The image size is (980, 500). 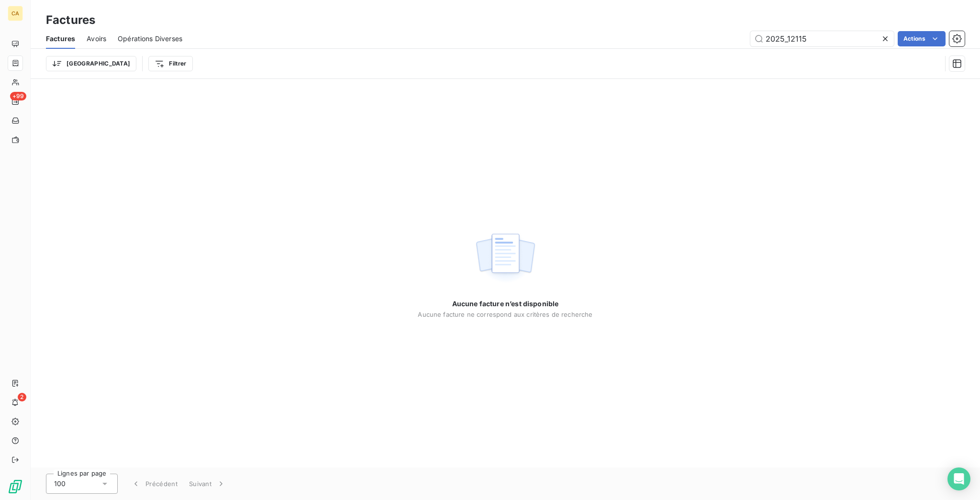 I want to click on button: Précédent, so click(x=154, y=483).